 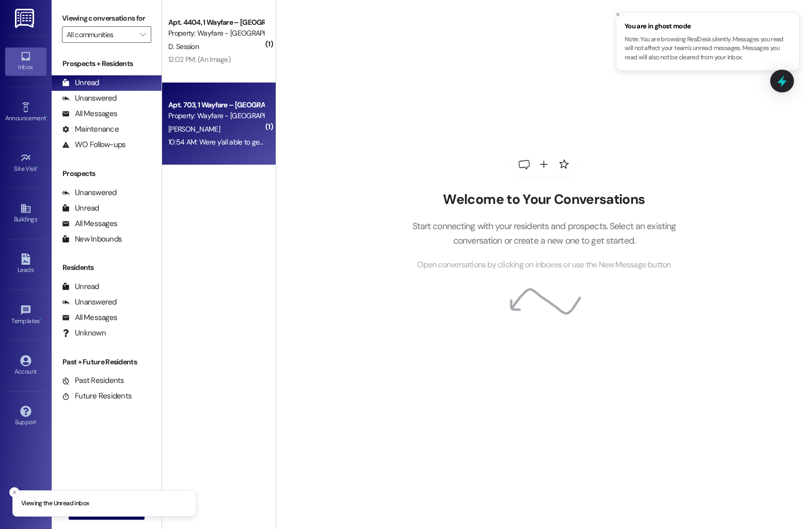 What do you see at coordinates (91, 129) in the screenshot?
I see `div: Maintenance` at bounding box center [91, 129].